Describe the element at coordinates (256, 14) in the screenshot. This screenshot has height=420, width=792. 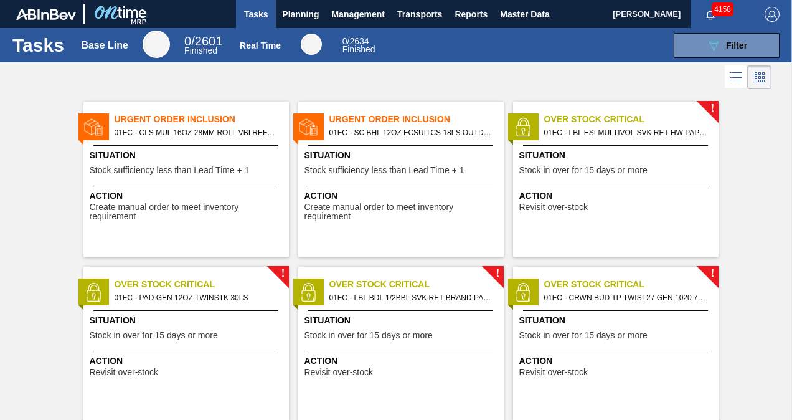
I see `span: Tasks` at that location.